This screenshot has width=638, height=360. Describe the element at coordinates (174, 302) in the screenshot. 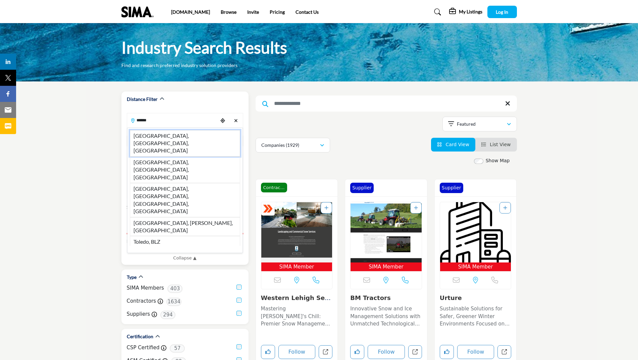

I see `span: 1634` at that location.